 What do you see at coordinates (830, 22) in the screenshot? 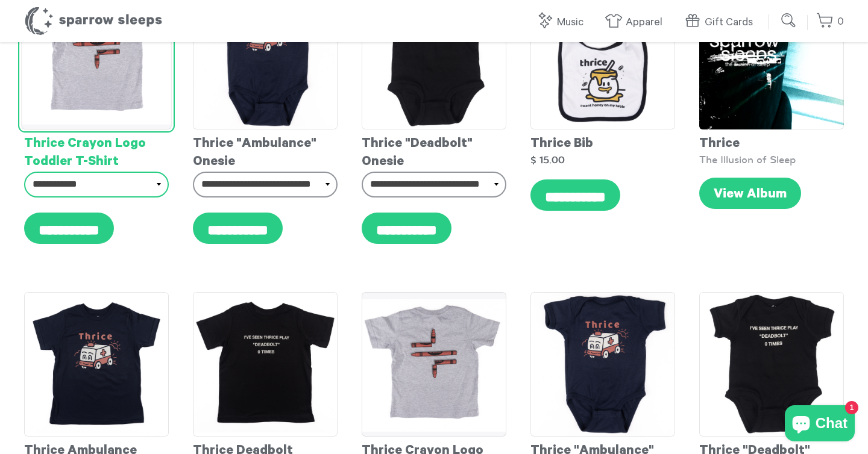
I see `a: 0` at bounding box center [830, 22].